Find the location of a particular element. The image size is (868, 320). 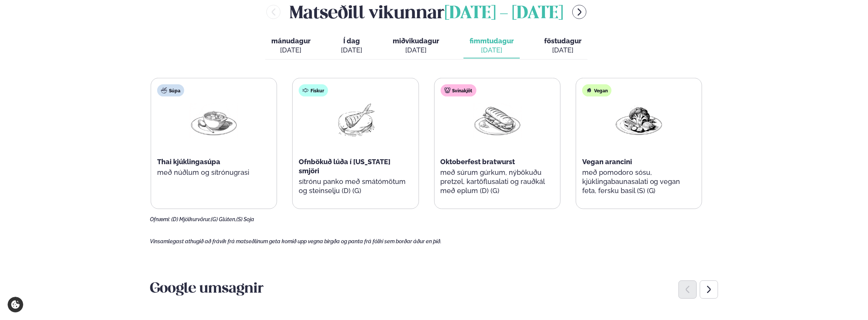

div: Svínakjöt is located at coordinates (458, 91).